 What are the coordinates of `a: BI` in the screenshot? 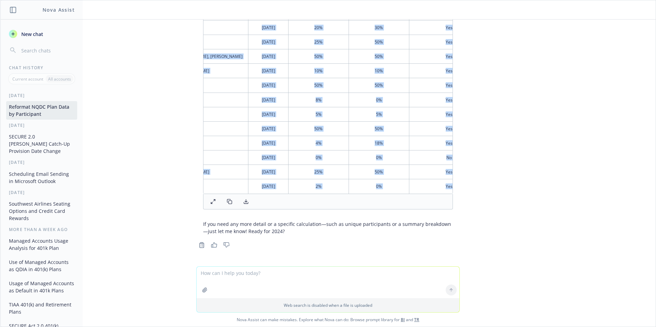 It's located at (403, 320).